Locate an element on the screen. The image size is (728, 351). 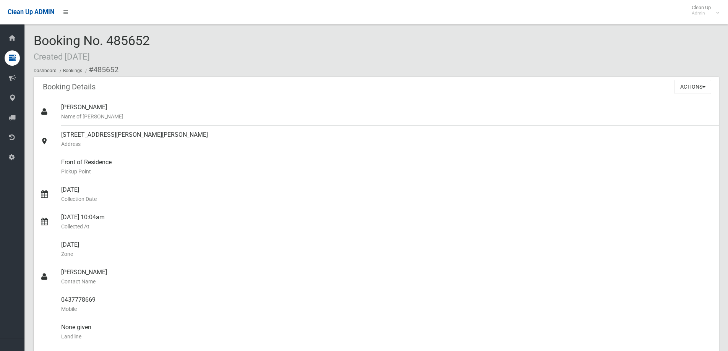
small: Collection Date is located at coordinates (387, 199).